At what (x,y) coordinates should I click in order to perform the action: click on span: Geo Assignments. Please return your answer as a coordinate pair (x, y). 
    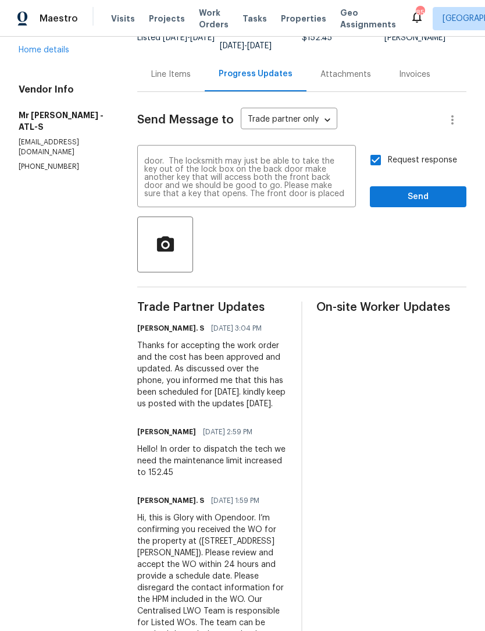
    Looking at the image, I should click on (368, 19).